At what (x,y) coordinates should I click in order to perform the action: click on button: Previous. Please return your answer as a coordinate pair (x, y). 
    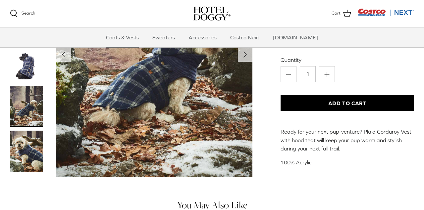
    Looking at the image, I should click on (64, 55).